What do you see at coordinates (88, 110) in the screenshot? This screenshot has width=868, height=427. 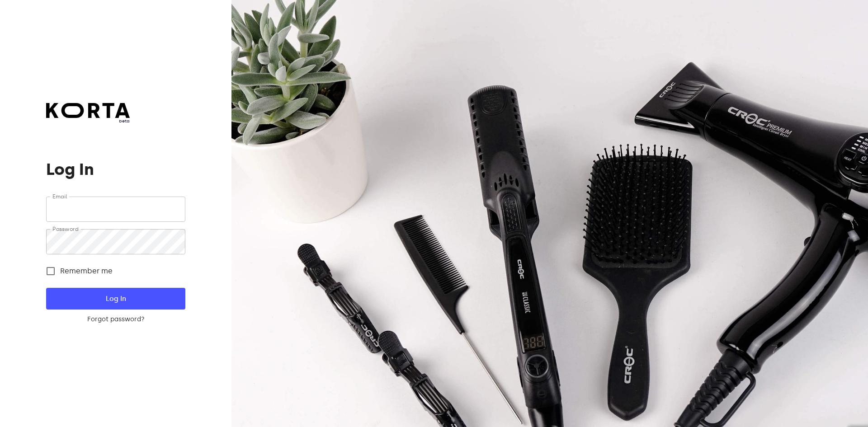 I see `img: Korta` at bounding box center [88, 110].